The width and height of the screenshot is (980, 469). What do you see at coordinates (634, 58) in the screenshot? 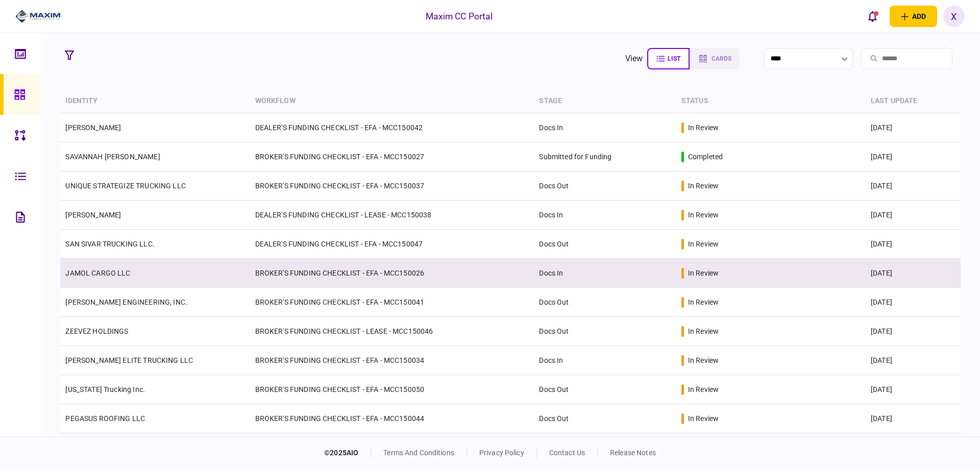
I see `div: view` at bounding box center [634, 58].